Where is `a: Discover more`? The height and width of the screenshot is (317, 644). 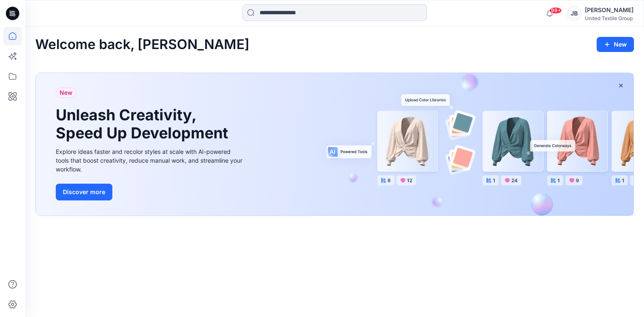 a: Discover more is located at coordinates (150, 192).